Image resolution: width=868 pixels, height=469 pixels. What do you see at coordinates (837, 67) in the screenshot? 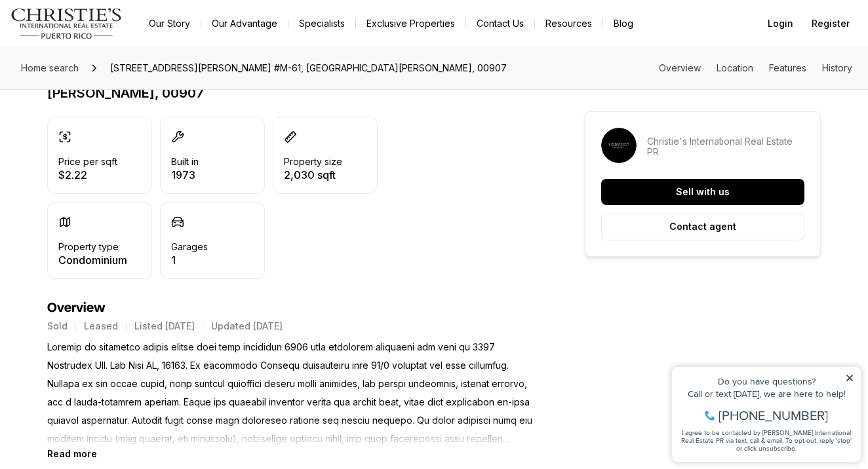
I see `a: Skip to: History` at bounding box center [837, 67].